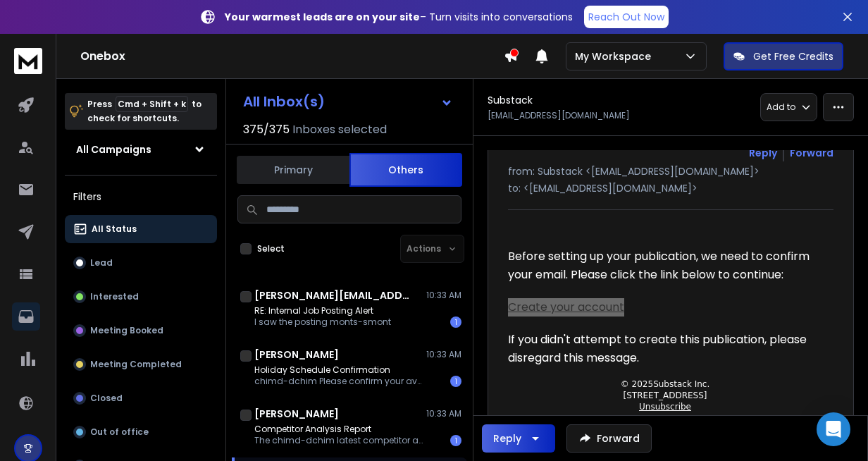  Describe the element at coordinates (114, 296) in the screenshot. I see `p: Interested` at that location.